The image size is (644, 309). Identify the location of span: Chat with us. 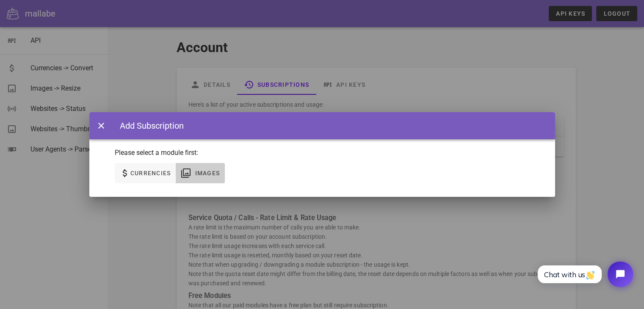
(41, 20).